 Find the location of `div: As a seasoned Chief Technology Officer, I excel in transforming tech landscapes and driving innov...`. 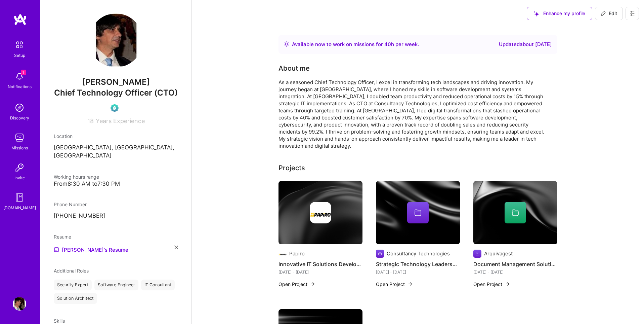

div: As a seasoned Chief Technology Officer, I excel in transforming tech landscapes and driving innov... is located at coordinates (413, 114).